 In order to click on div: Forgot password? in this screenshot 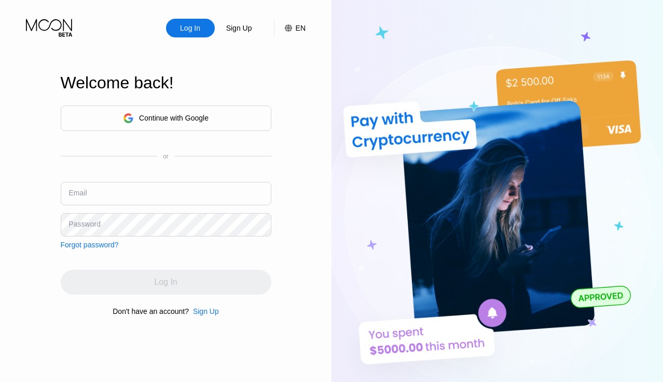, I will do `click(90, 245)`.